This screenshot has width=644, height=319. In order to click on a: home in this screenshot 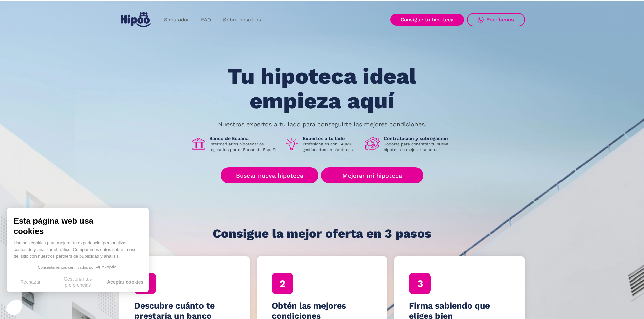, I will do `click(136, 20)`.